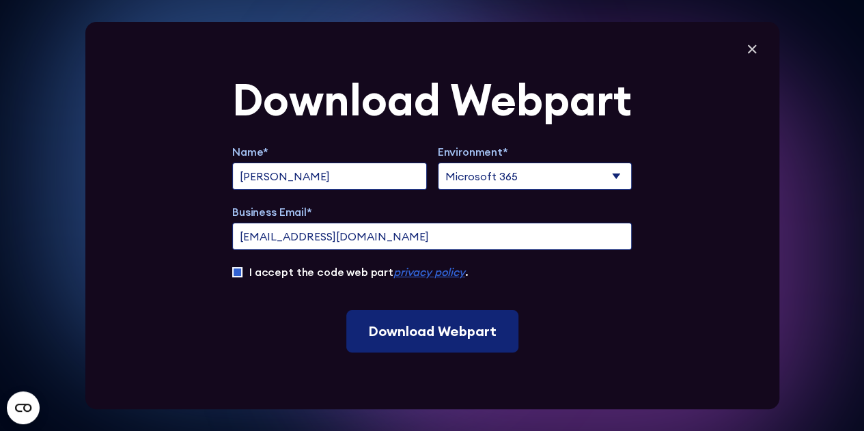  Describe the element at coordinates (329, 152) in the screenshot. I see `label: Name*` at that location.